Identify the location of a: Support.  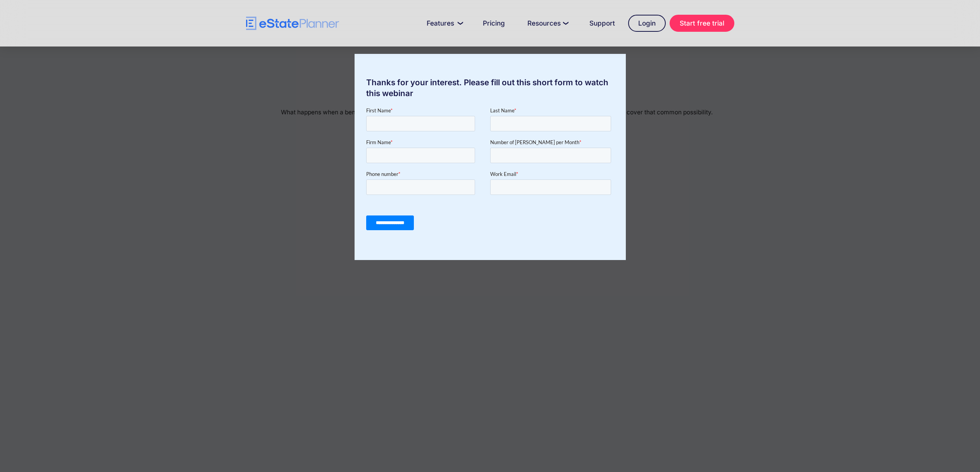
(603, 24).